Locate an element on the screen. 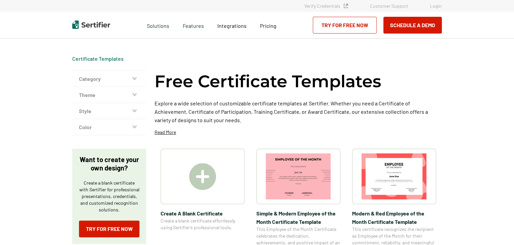  h1: Free Certificate Templates is located at coordinates (268, 81).